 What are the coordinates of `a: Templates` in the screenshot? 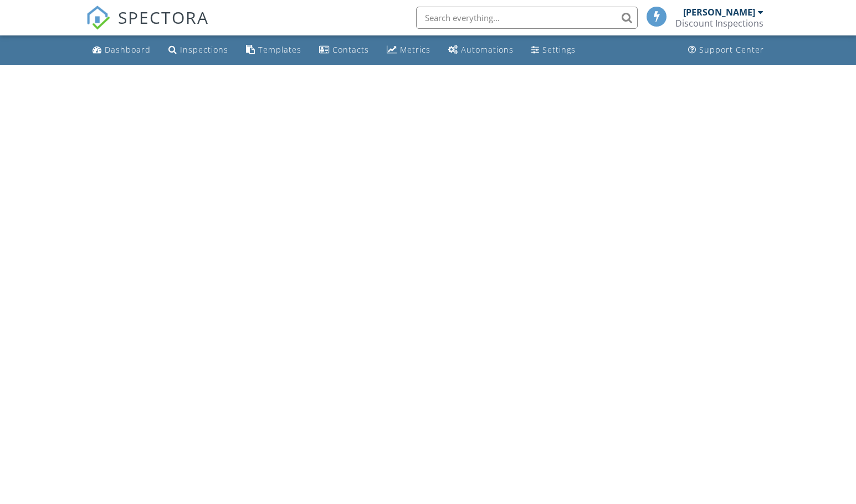 It's located at (274, 50).